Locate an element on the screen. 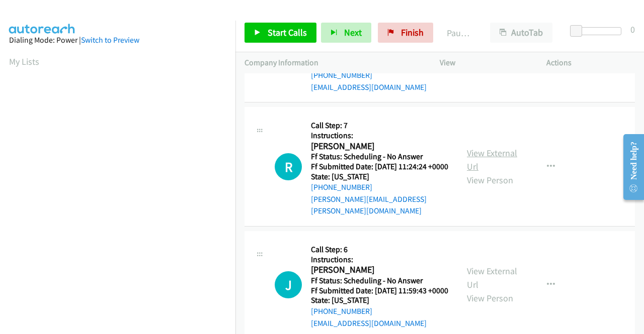 Image resolution: width=644 pixels, height=334 pixels. p: Company Information is located at coordinates (333, 63).